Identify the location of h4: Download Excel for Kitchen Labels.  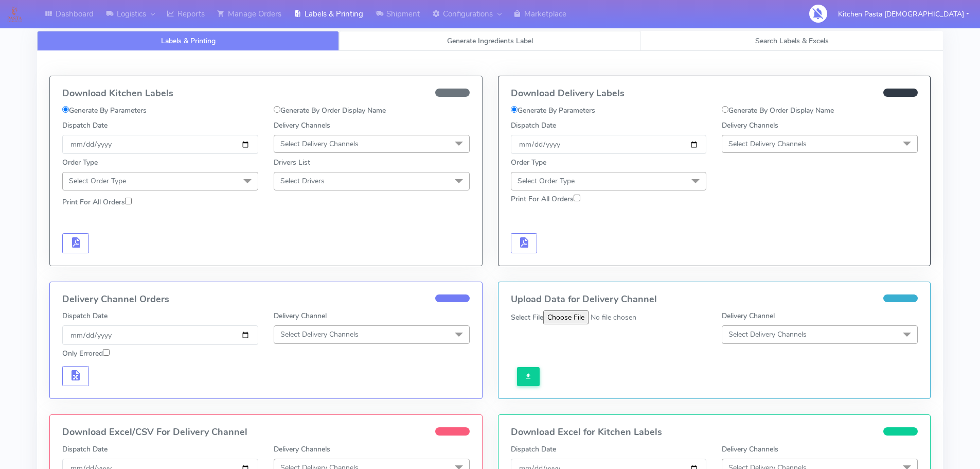
(715, 432).